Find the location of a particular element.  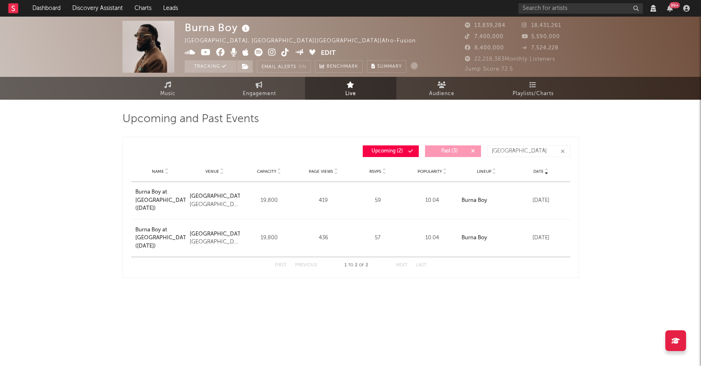

button: 99+ is located at coordinates (670, 8).